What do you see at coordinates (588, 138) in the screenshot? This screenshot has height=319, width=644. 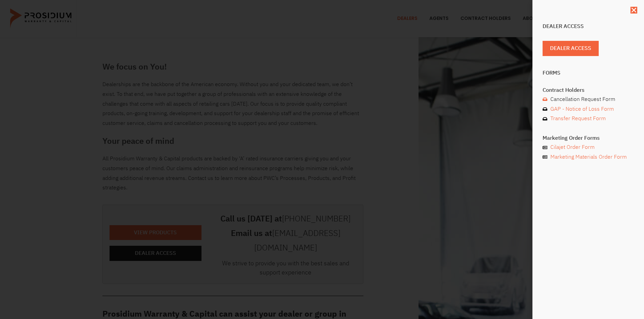 I see `h4: Marketing Order Forms` at bounding box center [588, 138].